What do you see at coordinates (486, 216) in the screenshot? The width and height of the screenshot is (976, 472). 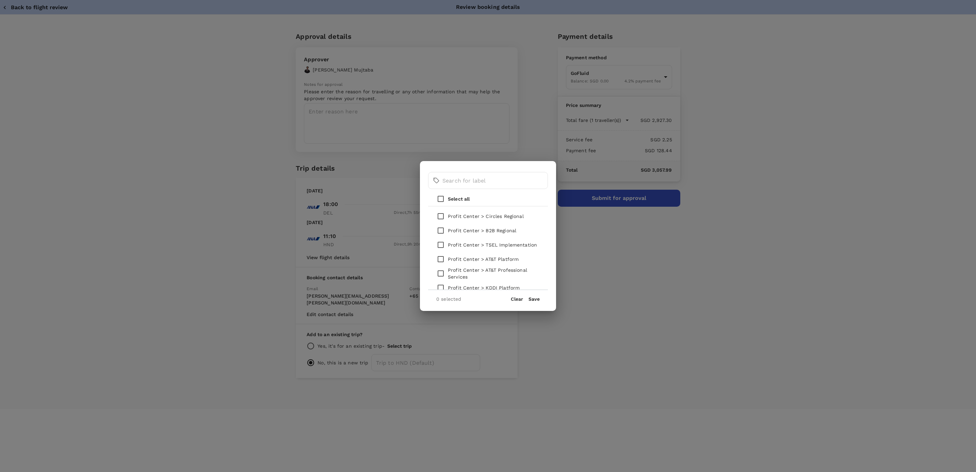 I see `p: Profit Center > Circles Regional` at bounding box center [486, 216].